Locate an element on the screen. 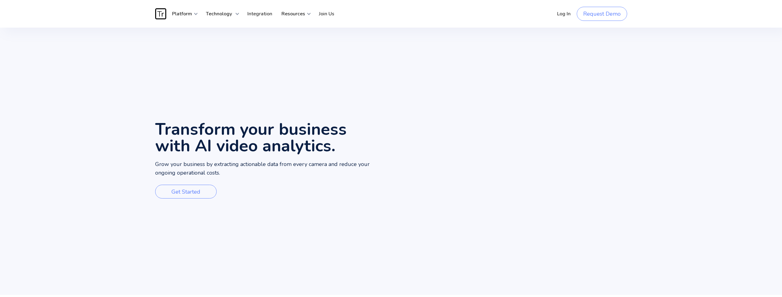  div: Platform is located at coordinates (183, 14).